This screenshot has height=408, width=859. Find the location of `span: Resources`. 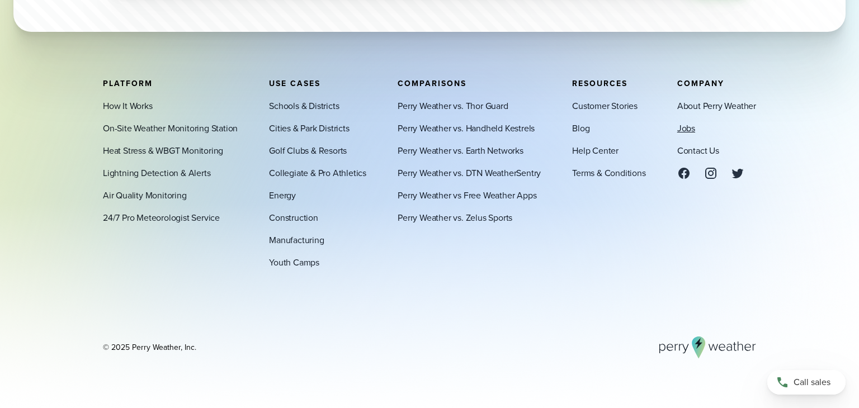

span: Resources is located at coordinates (599, 83).